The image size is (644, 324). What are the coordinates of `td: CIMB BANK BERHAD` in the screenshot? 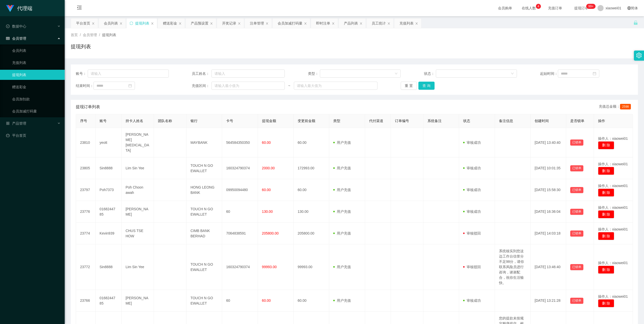 It's located at (204, 233).